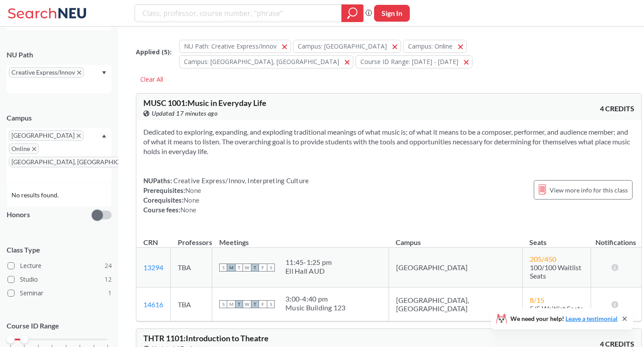  Describe the element at coordinates (59, 55) in the screenshot. I see `div: NU Path` at that location.